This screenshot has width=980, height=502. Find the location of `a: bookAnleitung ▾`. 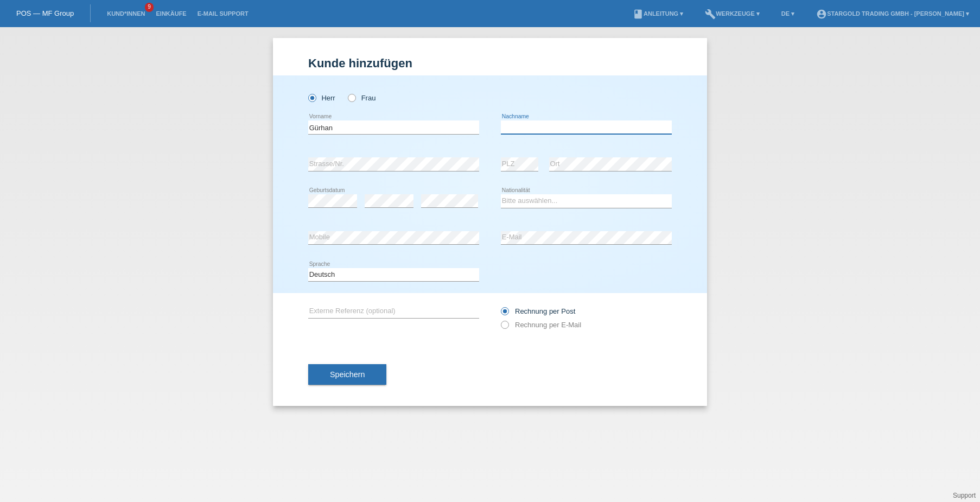

a: bookAnleitung ▾ is located at coordinates (658, 14).